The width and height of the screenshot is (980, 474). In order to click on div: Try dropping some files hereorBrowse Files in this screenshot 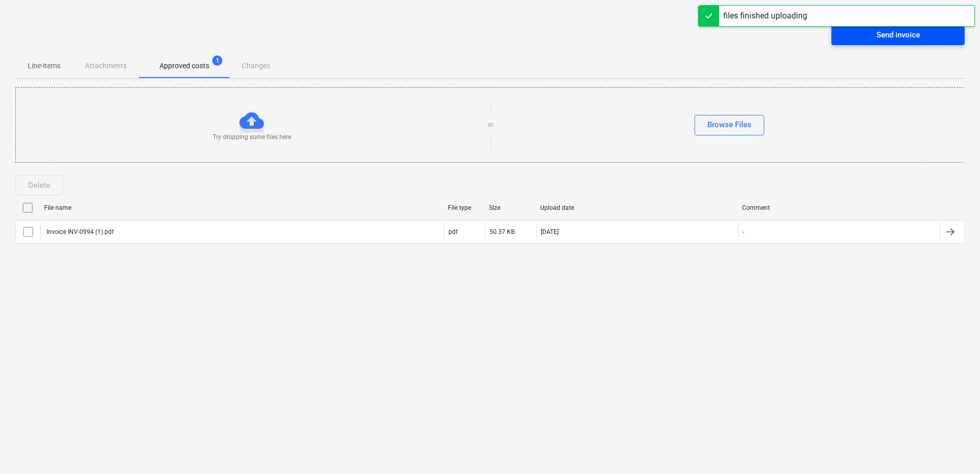, I will do `click(491, 125)`.